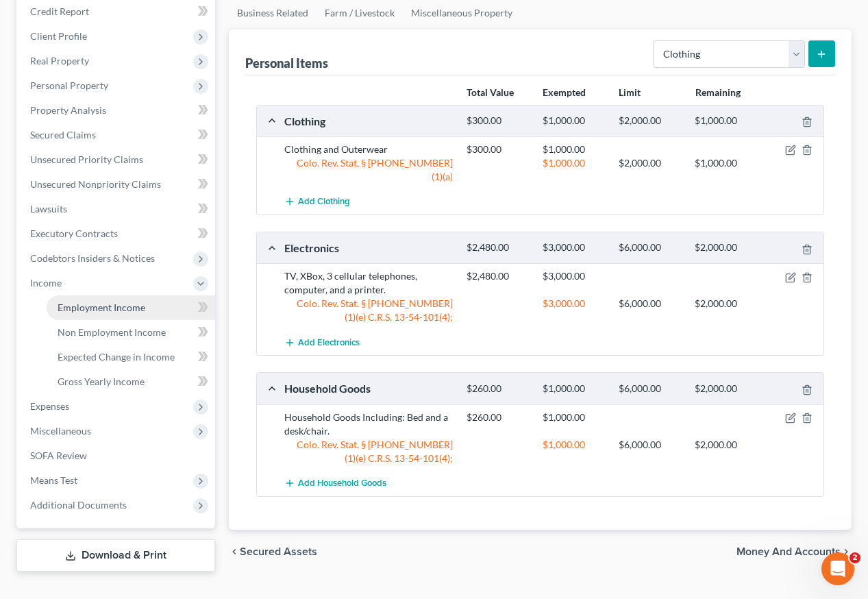 This screenshot has height=599, width=868. What do you see at coordinates (117, 159) in the screenshot?
I see `a: Unsecured Priority Claims` at bounding box center [117, 159].